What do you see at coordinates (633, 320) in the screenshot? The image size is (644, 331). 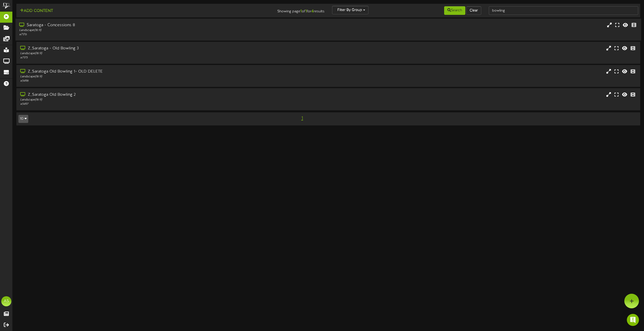 I see `div: Open Intercom Messenger` at bounding box center [633, 320].